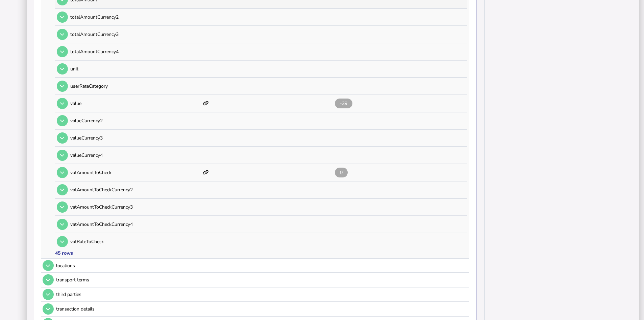 Image resolution: width=644 pixels, height=320 pixels. I want to click on p: valueCurrency2, so click(135, 120).